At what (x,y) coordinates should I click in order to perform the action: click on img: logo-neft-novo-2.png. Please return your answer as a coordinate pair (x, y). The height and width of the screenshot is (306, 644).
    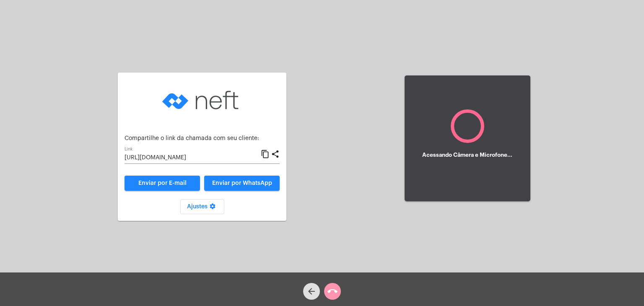
    Looking at the image, I should click on (202, 100).